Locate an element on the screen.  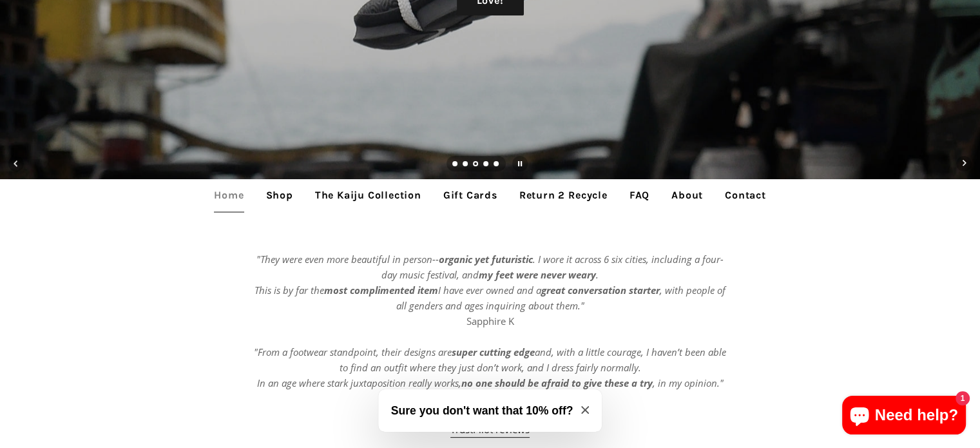
em: , in my opinion." is located at coordinates (688, 383).